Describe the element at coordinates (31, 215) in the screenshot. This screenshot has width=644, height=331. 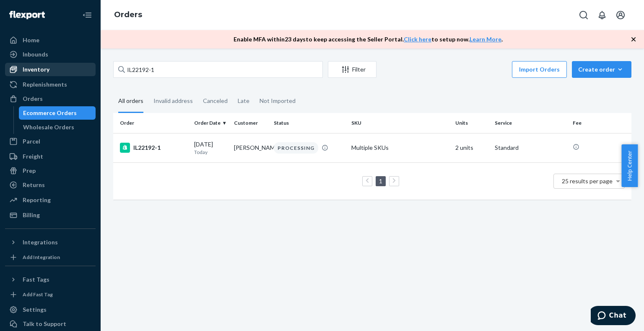
I see `div: Billing` at that location.